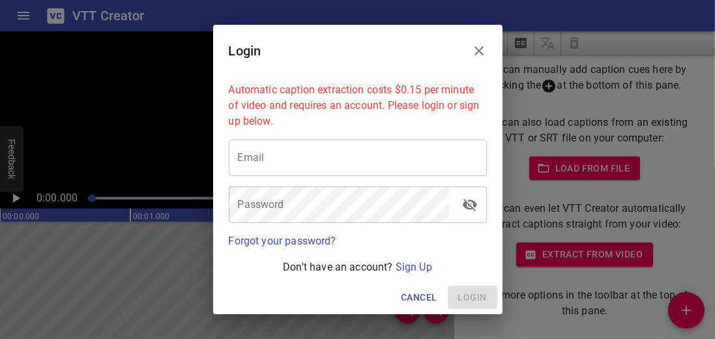 This screenshot has width=715, height=339. What do you see at coordinates (470, 205) in the screenshot?
I see `button: toggle password visibility` at bounding box center [470, 205].